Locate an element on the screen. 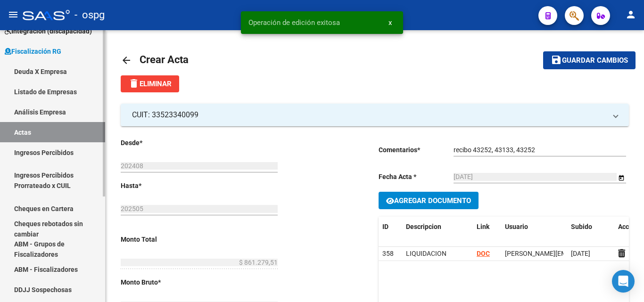  a: DOC is located at coordinates (483, 254).